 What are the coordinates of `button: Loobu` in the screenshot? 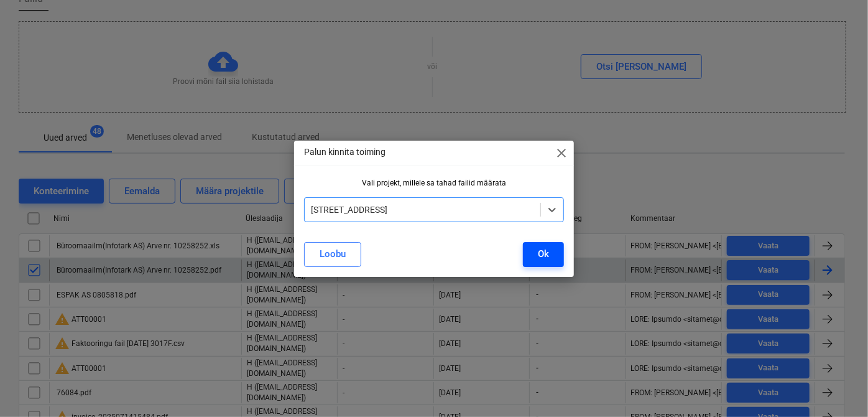 It's located at (332, 254).